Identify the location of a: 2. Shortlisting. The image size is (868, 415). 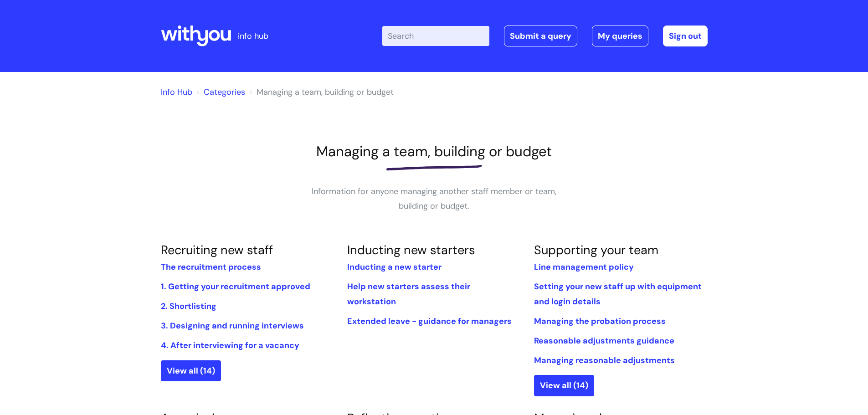
(188, 306).